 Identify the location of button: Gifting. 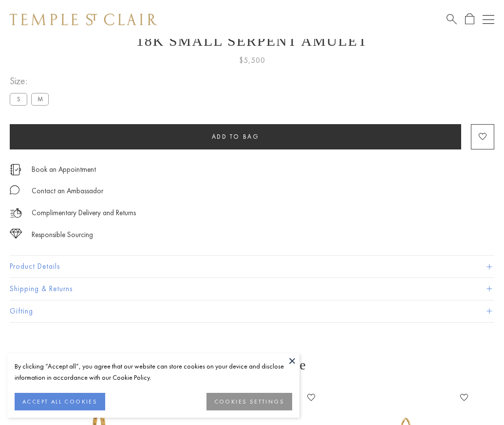
(251, 311).